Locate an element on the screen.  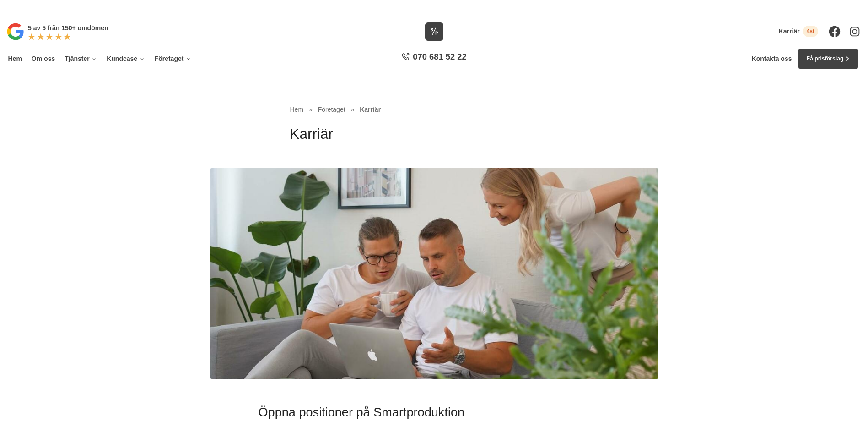
a: Kontakta oss is located at coordinates (772, 58).